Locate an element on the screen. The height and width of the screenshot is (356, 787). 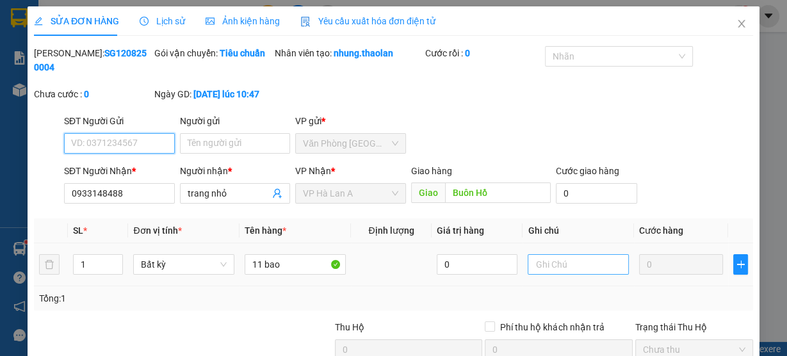
span: user-add is located at coordinates (277, 193).